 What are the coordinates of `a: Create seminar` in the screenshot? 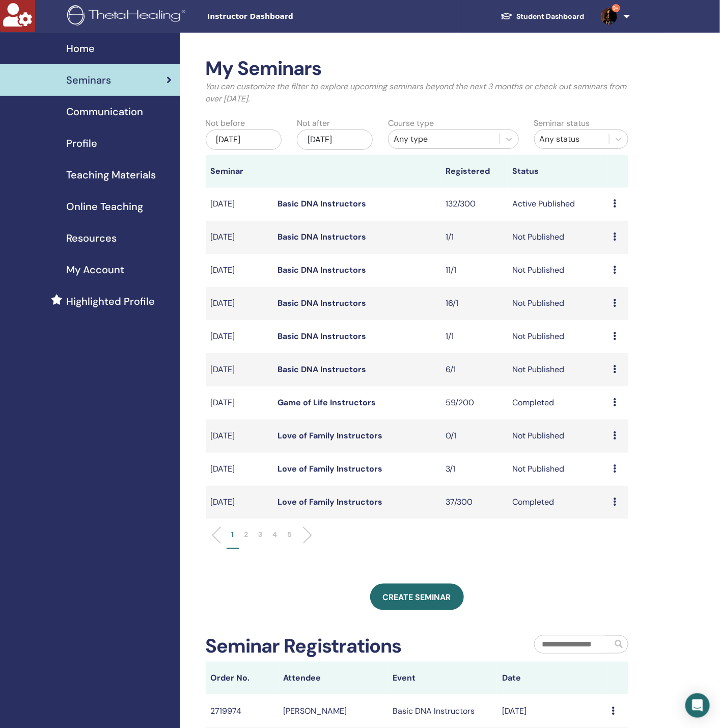 It's located at (417, 597).